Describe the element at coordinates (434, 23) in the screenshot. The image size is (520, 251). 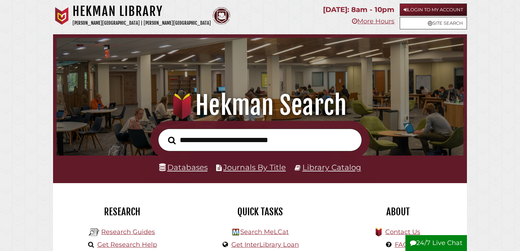
I see `a: Site Search` at that location.